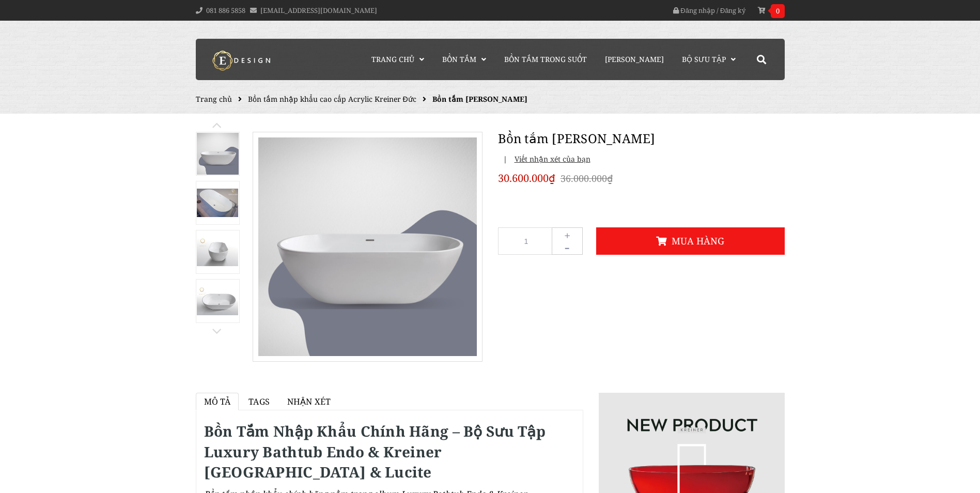  What do you see at coordinates (226, 10) in the screenshot?
I see `a: 081 886 5858` at bounding box center [226, 10].